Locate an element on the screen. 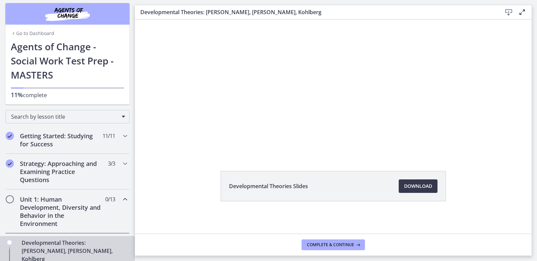 The image size is (537, 261). img: Agents of Change is located at coordinates (67, 14).